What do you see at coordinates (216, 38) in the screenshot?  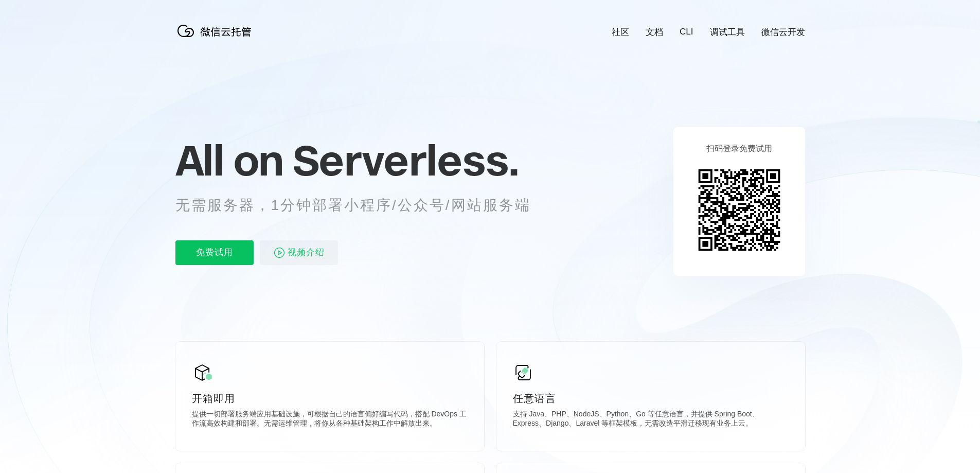 I see `a: 微信云托管` at bounding box center [216, 38].